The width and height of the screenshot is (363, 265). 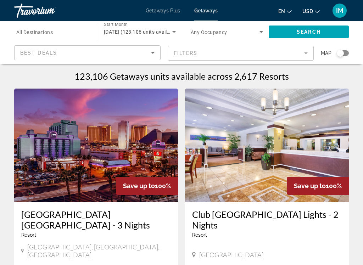 What do you see at coordinates (308, 32) in the screenshot?
I see `button: Search` at bounding box center [308, 32].